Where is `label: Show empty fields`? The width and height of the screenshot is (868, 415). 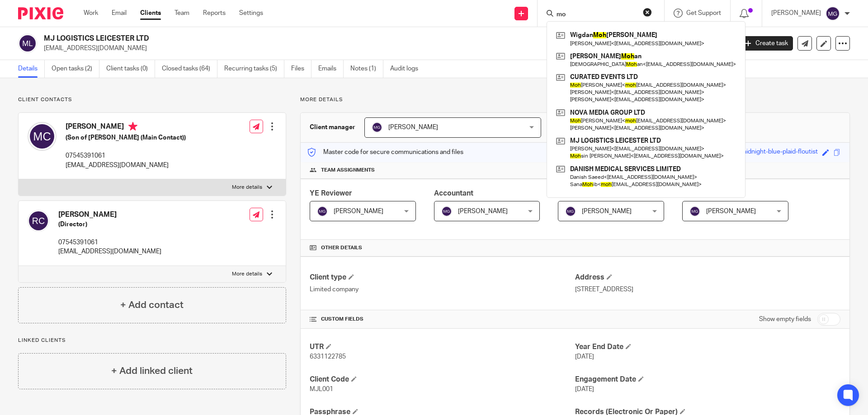
label: Show empty fields is located at coordinates (785, 320).